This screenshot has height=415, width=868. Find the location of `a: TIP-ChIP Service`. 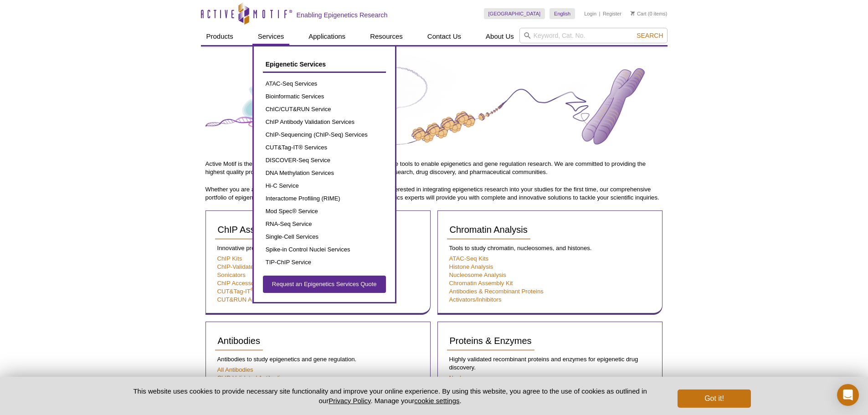

a: TIP-ChIP Service is located at coordinates (325, 262).